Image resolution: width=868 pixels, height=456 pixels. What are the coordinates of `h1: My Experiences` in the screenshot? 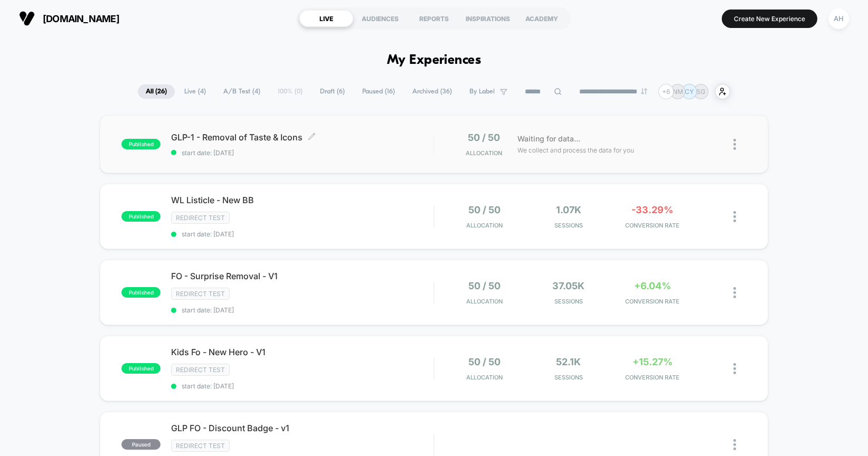 It's located at (434, 60).